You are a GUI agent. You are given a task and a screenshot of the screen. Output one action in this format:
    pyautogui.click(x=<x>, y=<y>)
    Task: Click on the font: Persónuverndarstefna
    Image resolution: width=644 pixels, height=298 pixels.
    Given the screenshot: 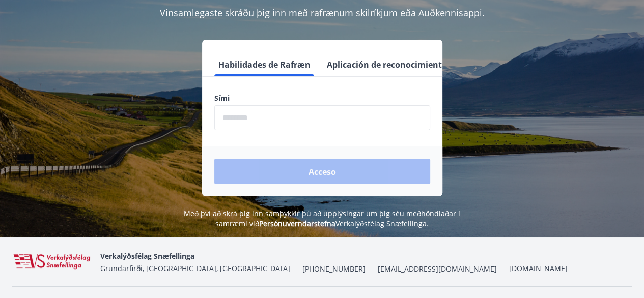 What is the action you would take?
    pyautogui.click(x=297, y=223)
    